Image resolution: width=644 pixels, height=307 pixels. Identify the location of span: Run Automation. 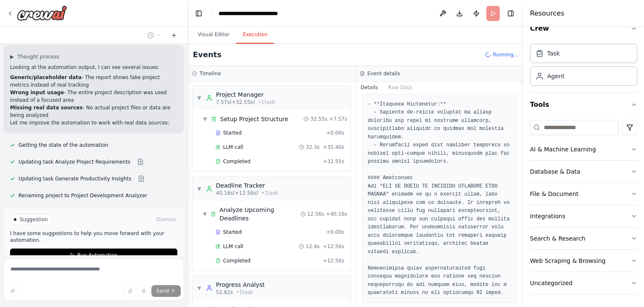
(97, 255).